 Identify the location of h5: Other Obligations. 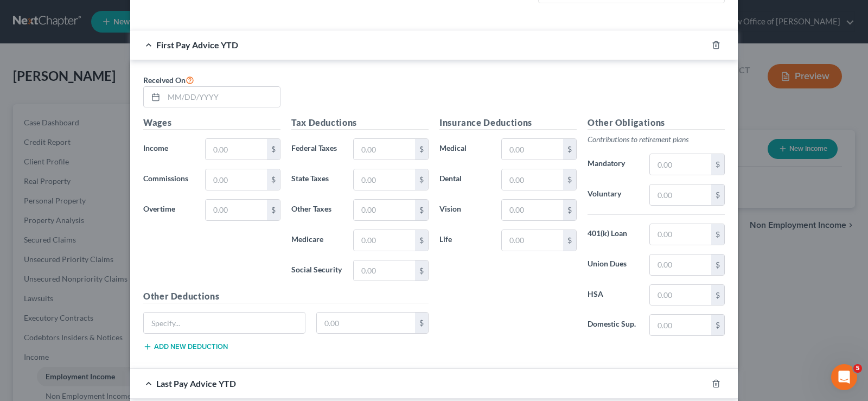
(656, 123).